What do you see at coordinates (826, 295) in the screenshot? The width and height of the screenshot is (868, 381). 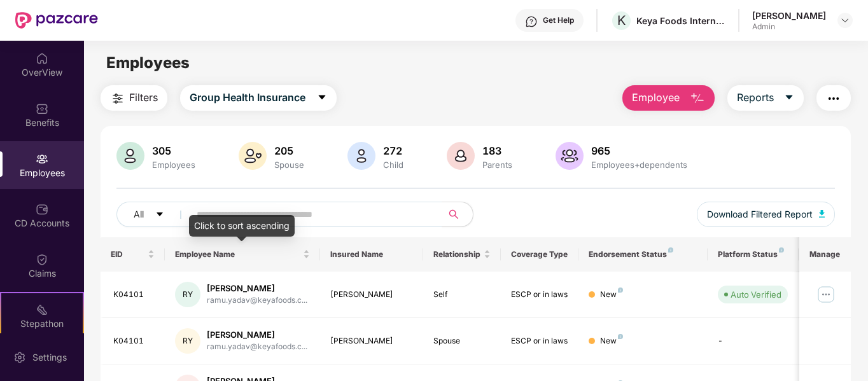 I see `img: manageButton` at bounding box center [826, 295].